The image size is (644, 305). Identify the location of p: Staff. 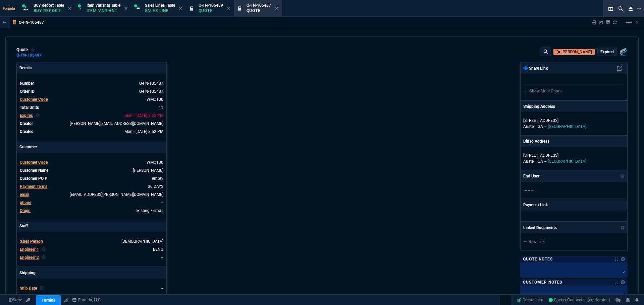
(92, 226).